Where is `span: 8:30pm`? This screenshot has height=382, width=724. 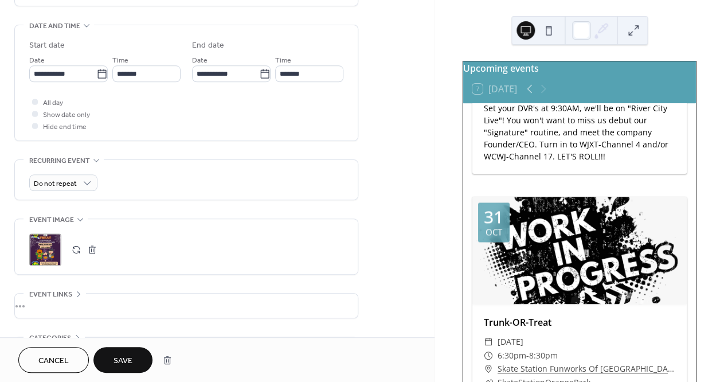 span: 8:30pm is located at coordinates (543, 355).